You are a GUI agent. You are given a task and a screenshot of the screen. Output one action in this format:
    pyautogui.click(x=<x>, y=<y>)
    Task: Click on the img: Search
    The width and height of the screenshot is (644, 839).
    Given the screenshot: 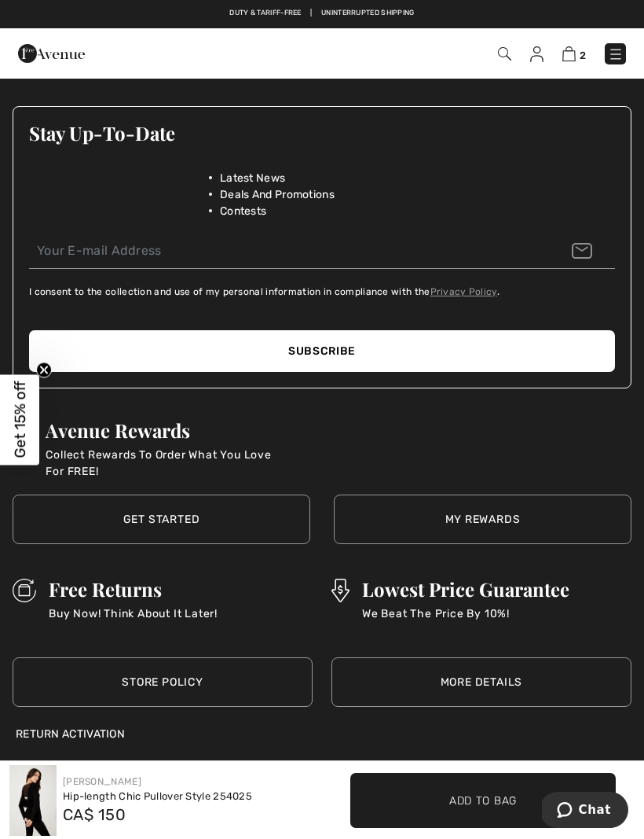 What is the action you would take?
    pyautogui.click(x=505, y=53)
    